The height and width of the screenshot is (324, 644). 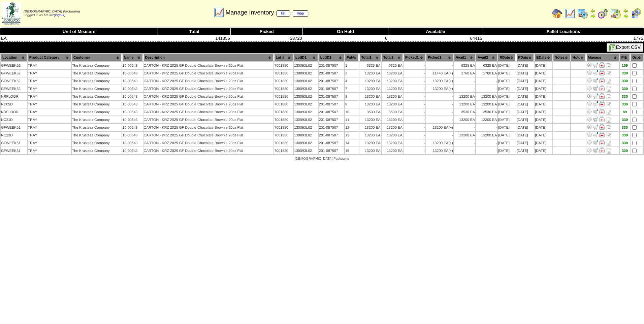 What do you see at coordinates (525, 58) in the screenshot?
I see `th: PDate` at bounding box center [525, 58].